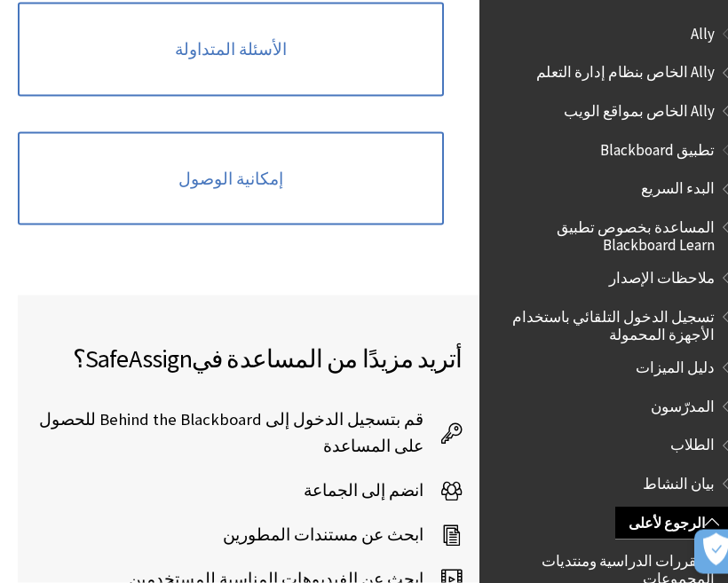  Describe the element at coordinates (662, 523) in the screenshot. I see `a: الرجوع لأعلى` at that location.